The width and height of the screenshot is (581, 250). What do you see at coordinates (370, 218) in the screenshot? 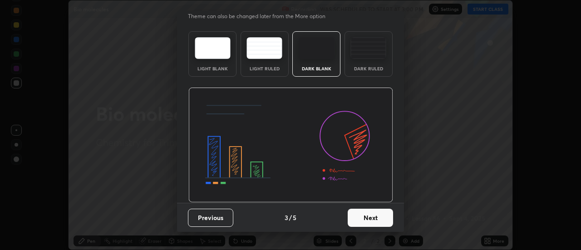
I see `button: Next` at bounding box center [370, 218].